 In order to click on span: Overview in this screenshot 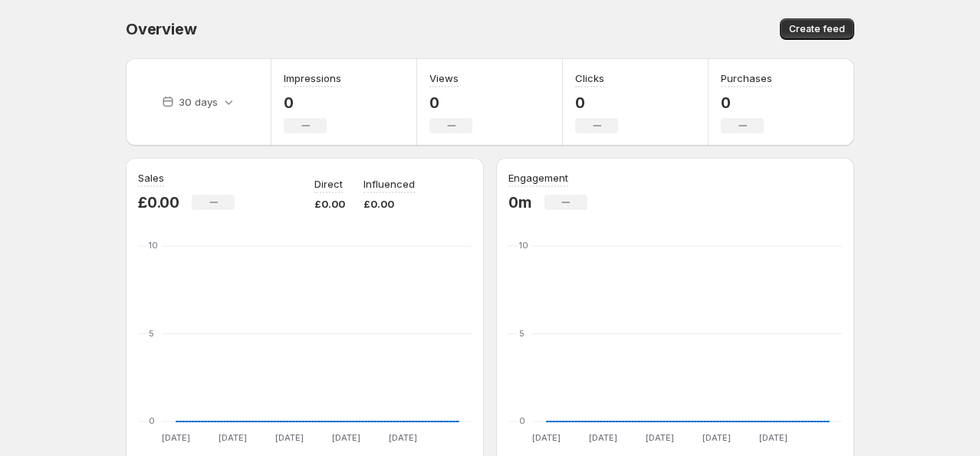, I will do `click(161, 29)`.